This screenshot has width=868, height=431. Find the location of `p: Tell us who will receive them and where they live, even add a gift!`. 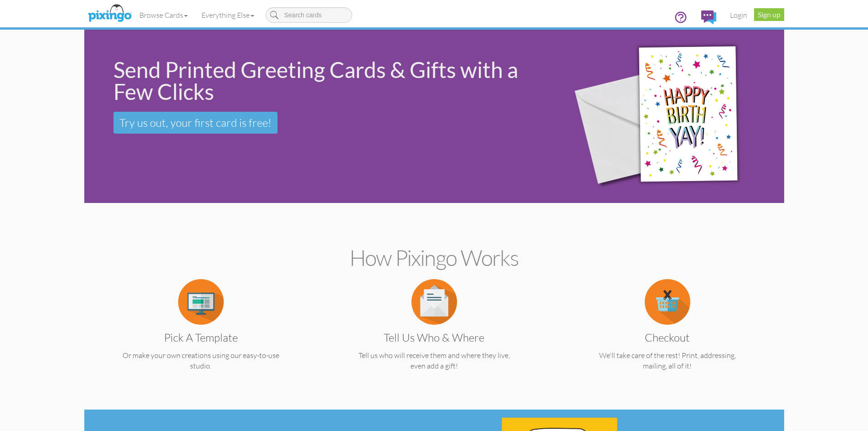

p: Tell us who will receive them and where they live, even add a gift! is located at coordinates (434, 361).